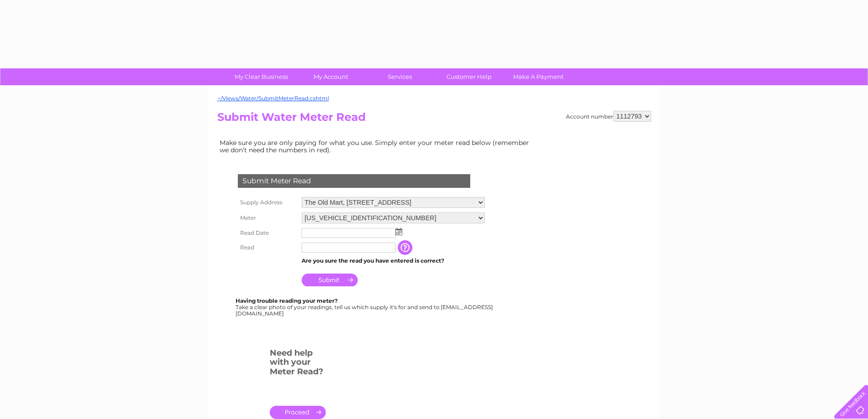 This screenshot has height=419, width=868. I want to click on b: Having trouble reading your meter?, so click(287, 301).